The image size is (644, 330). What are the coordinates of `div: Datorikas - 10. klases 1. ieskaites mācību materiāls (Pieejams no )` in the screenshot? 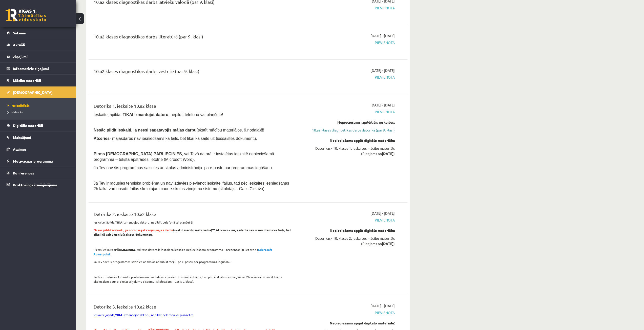 It's located at (347, 151).